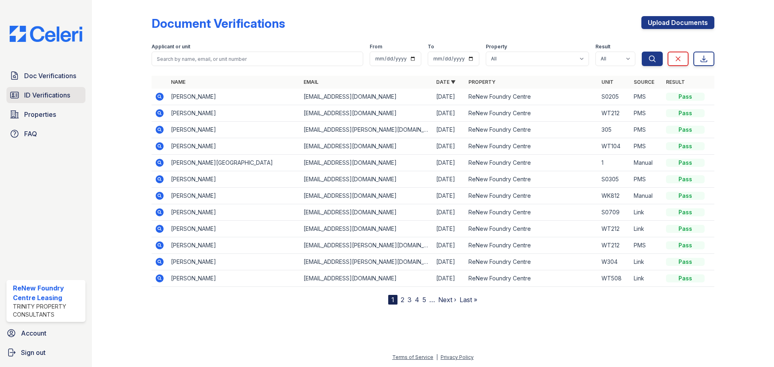 The width and height of the screenshot is (774, 367). What do you see at coordinates (403, 300) in the screenshot?
I see `a: 2` at bounding box center [403, 300].